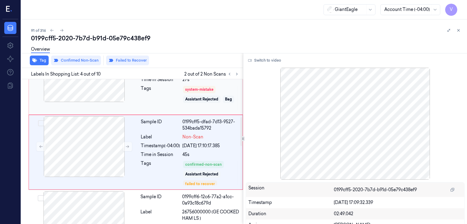 The width and height of the screenshot is (467, 224). Describe the element at coordinates (160, 146) in the screenshot. I see `div: Timestamp (-04:00)` at that location.